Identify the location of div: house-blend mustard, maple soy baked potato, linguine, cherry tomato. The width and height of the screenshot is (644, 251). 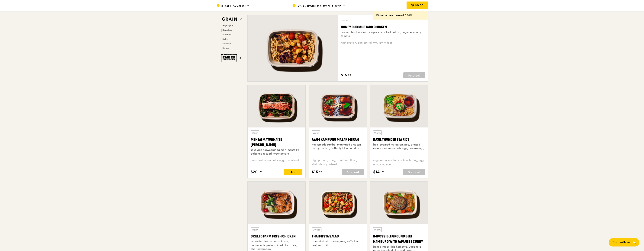
(383, 34).